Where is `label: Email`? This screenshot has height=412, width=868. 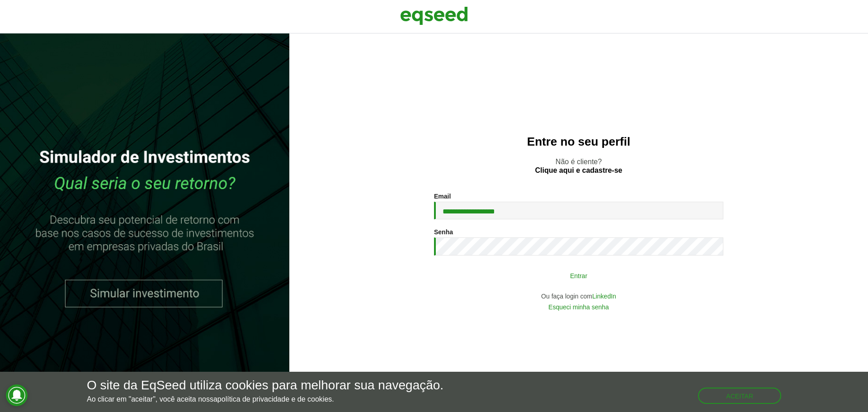 label: Email is located at coordinates (442, 197).